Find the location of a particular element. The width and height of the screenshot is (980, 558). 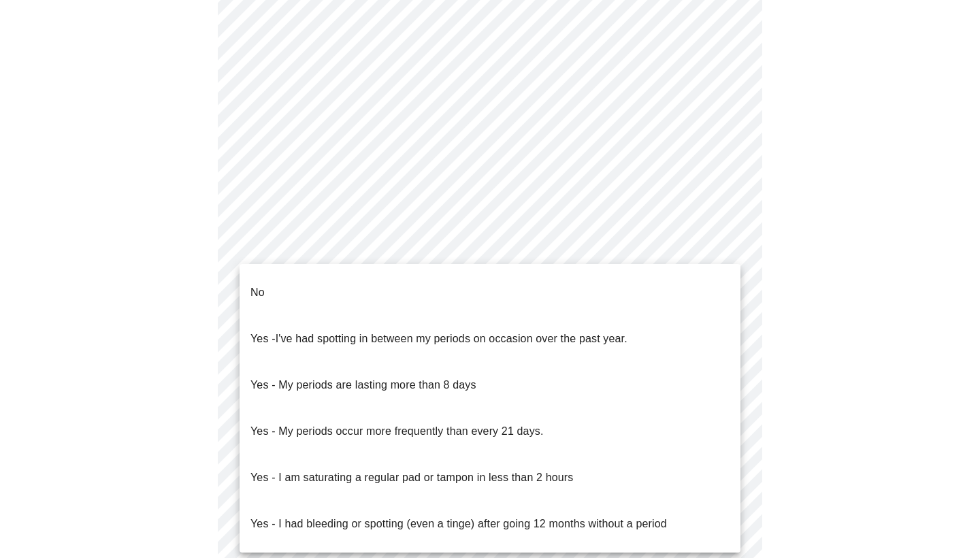

p: Yes - My periods are lasting more than 8 days is located at coordinates (363, 385).